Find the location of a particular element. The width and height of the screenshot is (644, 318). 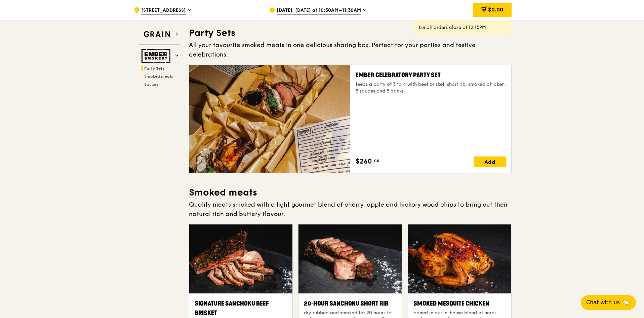

div: Ember Celebratory Party Set is located at coordinates (431, 75).